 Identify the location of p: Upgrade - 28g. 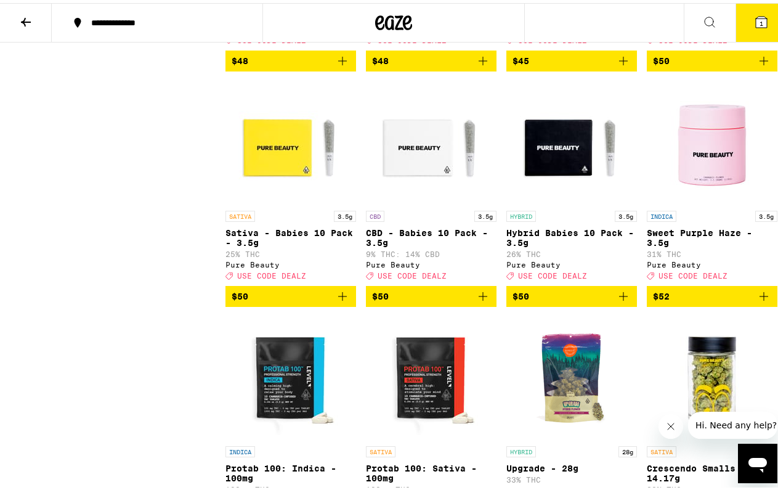
(572, 465).